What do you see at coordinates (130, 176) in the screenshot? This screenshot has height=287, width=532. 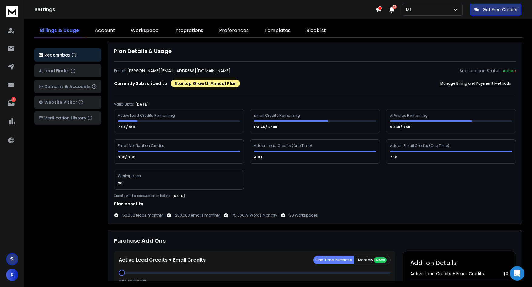 I see `div: Workspaces` at bounding box center [130, 176].